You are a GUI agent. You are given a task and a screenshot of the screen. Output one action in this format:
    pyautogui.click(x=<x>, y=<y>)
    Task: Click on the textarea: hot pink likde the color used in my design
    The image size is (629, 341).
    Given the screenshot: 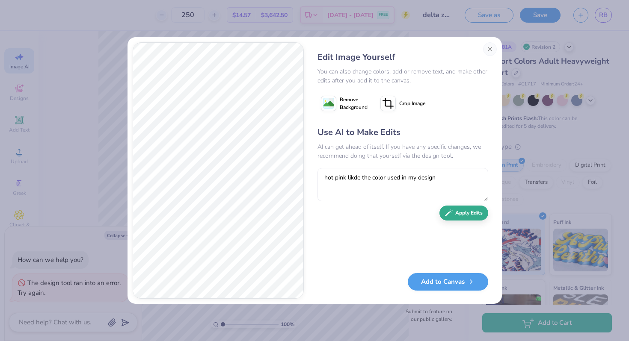 What is the action you would take?
    pyautogui.click(x=402, y=185)
    